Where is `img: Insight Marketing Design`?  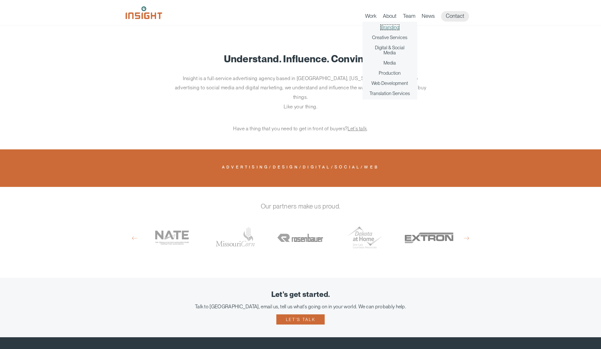
img: Insight Marketing Design is located at coordinates (144, 13).